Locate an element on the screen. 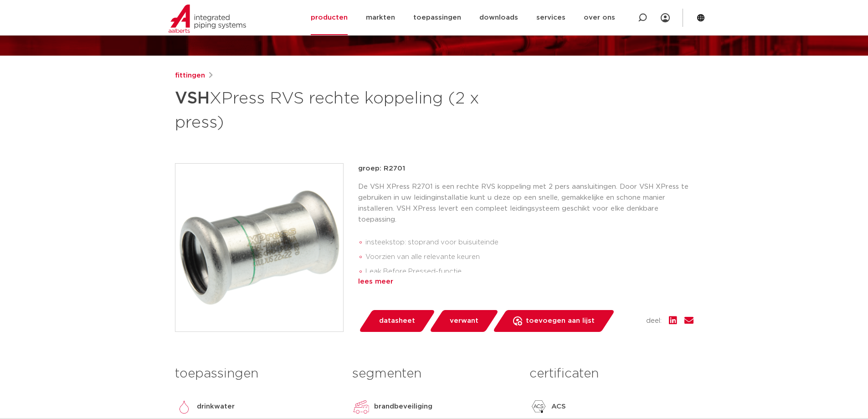 The image size is (868, 419). span: datasheet is located at coordinates (397, 321).